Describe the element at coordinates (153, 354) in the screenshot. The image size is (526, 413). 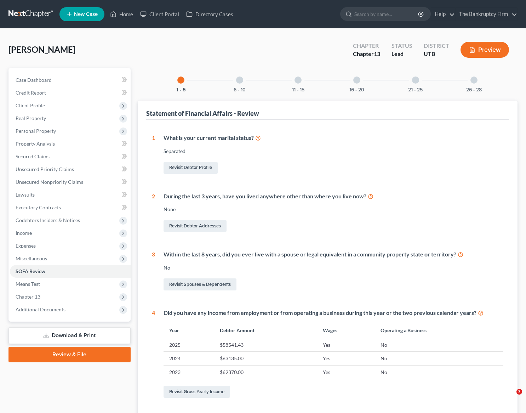
I see `div: 4` at that location.